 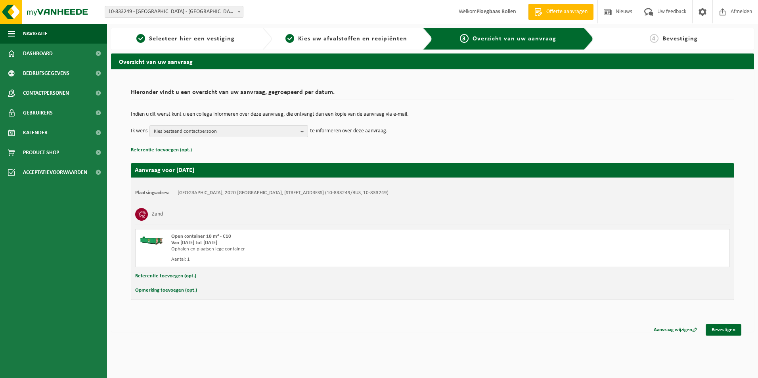 What do you see at coordinates (38, 54) in the screenshot?
I see `span: Dashboard` at bounding box center [38, 54].